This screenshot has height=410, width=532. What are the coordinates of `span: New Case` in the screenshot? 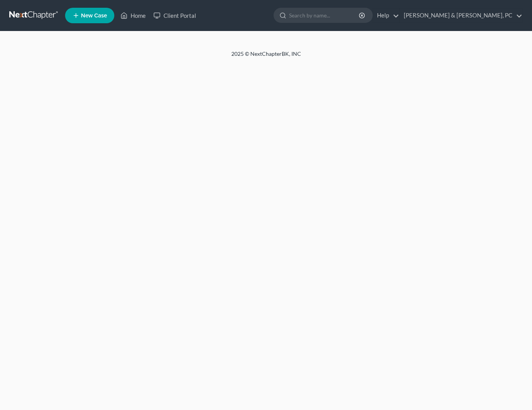 It's located at (94, 16).